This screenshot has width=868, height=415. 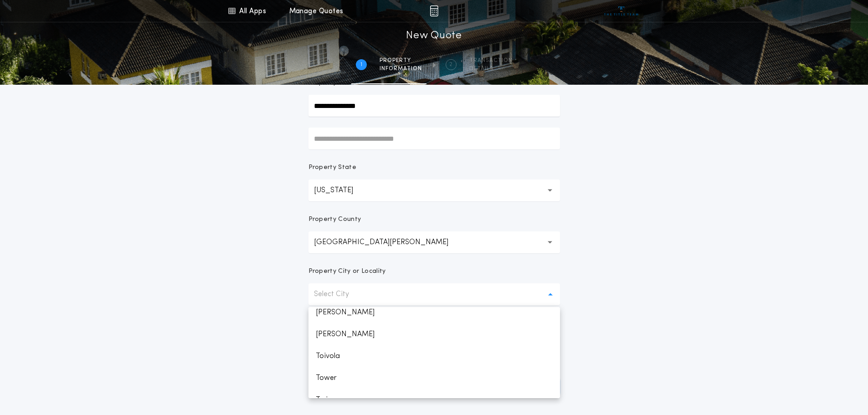 What do you see at coordinates (332, 168) in the screenshot?
I see `p: Property State` at bounding box center [332, 168].